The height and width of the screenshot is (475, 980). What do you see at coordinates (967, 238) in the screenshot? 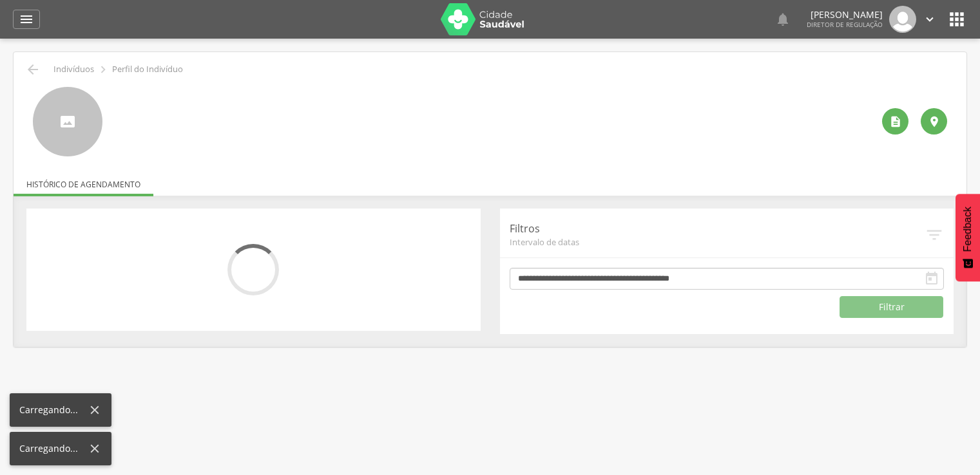
I see `button: Feedback - Mostrar pesquisa` at bounding box center [967, 238].